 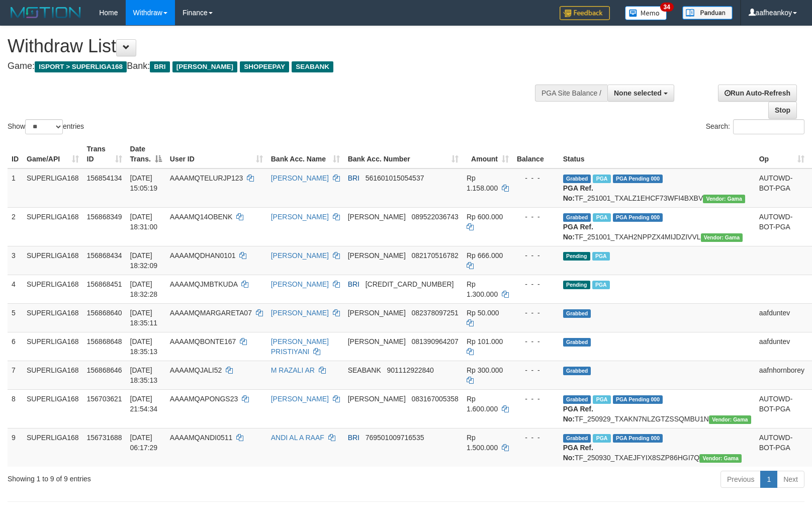 I want to click on span: 156703621, so click(x=104, y=399).